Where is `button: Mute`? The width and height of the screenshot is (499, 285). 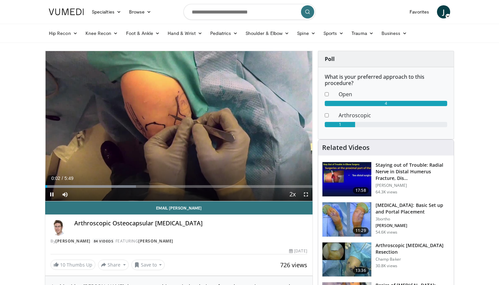
button: Mute is located at coordinates (65, 195).